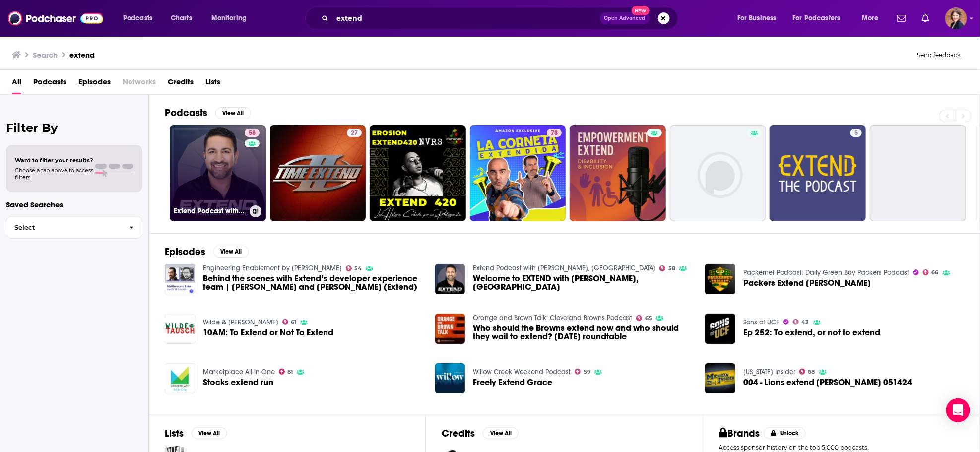  I want to click on h2: Episodes, so click(186, 252).